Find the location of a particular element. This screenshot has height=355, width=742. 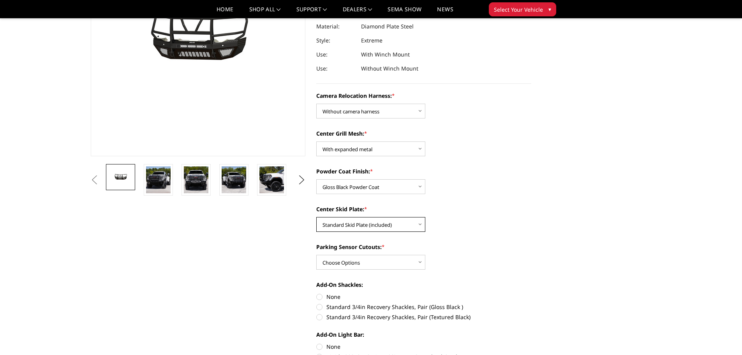

a: Dealers is located at coordinates (357, 12).